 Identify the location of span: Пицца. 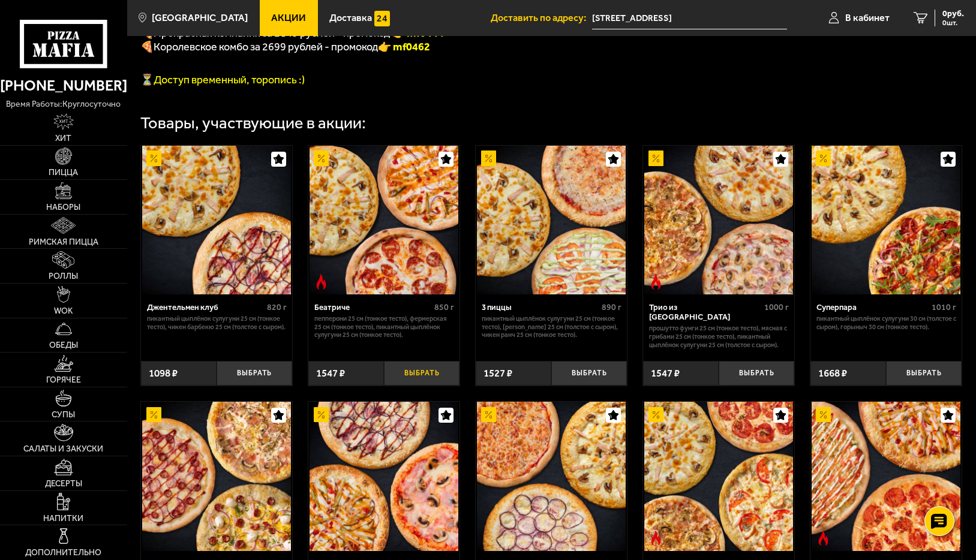
(63, 172).